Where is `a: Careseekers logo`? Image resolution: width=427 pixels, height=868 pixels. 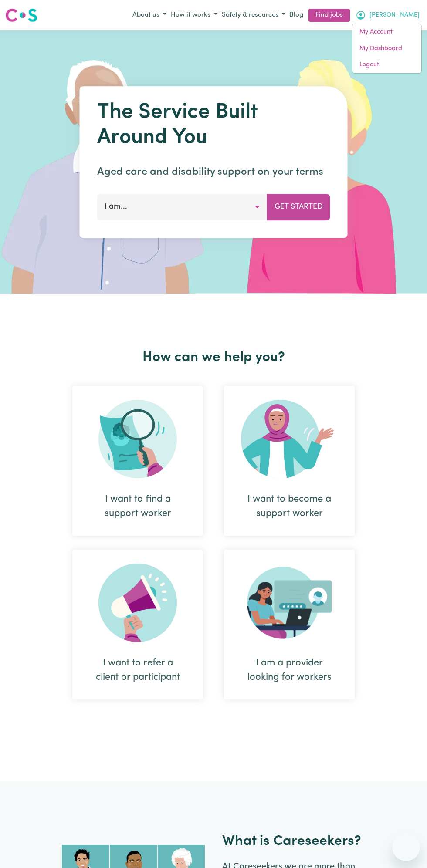 a: Careseekers logo is located at coordinates (21, 15).